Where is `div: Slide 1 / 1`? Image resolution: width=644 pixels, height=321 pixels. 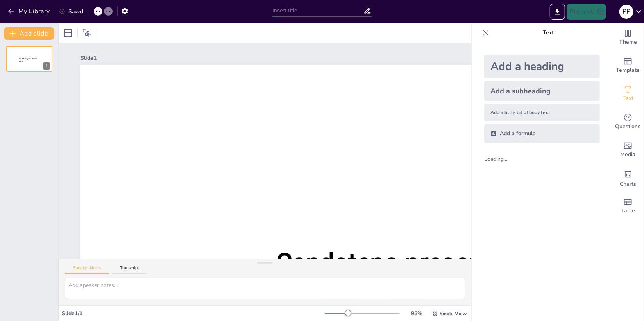
div: Slide 1 / 1 is located at coordinates (193, 313).